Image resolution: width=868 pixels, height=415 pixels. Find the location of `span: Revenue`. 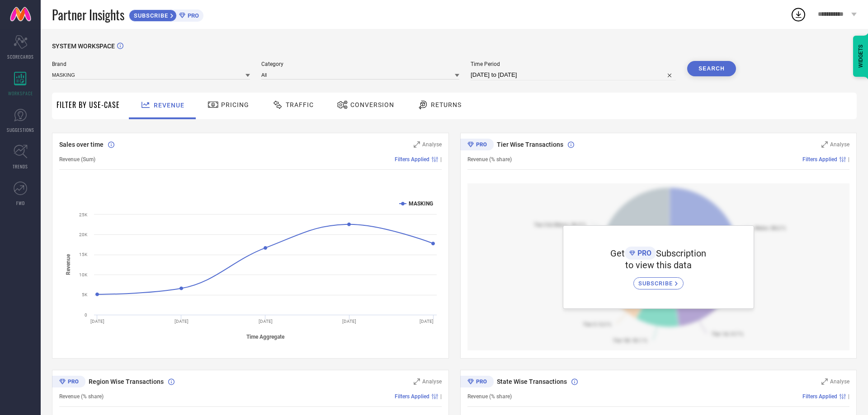

span: Revenue is located at coordinates (169, 106).